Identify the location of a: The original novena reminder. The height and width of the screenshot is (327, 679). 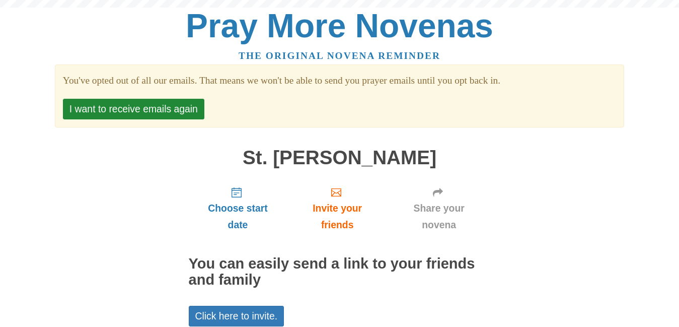
(339, 55).